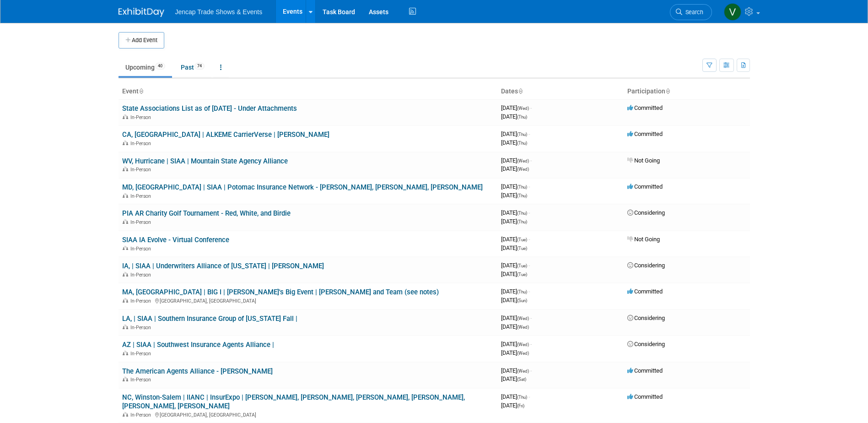 The width and height of the screenshot is (868, 423). What do you see at coordinates (193, 67) in the screenshot?
I see `a: Past74` at bounding box center [193, 67].